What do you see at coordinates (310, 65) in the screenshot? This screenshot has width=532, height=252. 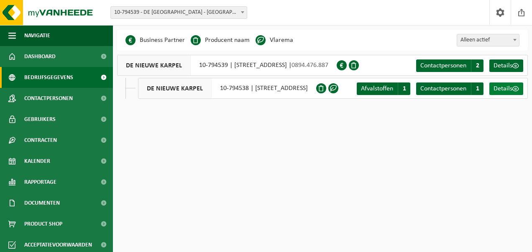 I see `span: 0894.476.887` at bounding box center [310, 65].